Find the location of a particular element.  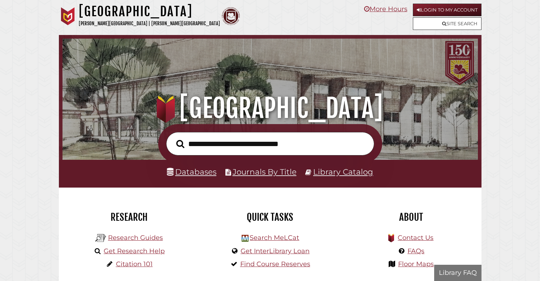

a: Databases is located at coordinates (191, 172).